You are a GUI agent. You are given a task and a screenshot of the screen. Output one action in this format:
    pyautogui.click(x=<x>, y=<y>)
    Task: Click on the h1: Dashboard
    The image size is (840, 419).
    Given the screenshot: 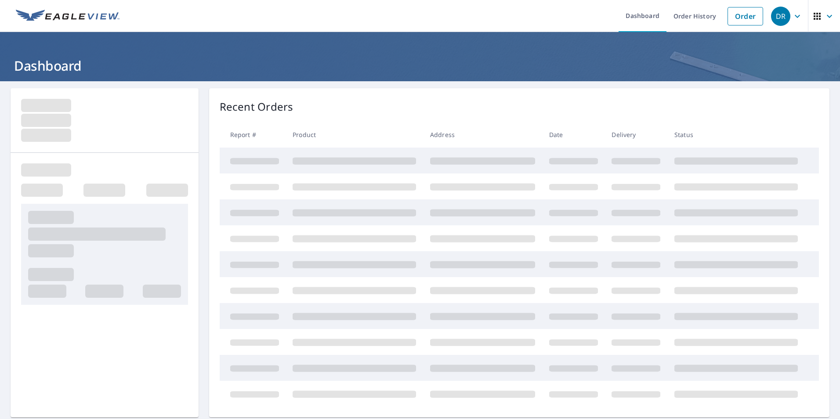 What is the action you would take?
    pyautogui.click(x=420, y=65)
    